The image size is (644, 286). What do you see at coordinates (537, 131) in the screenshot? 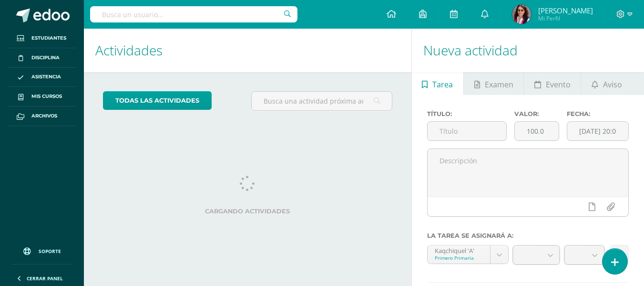
I see `input: Puntos máximos` at bounding box center [537, 131].